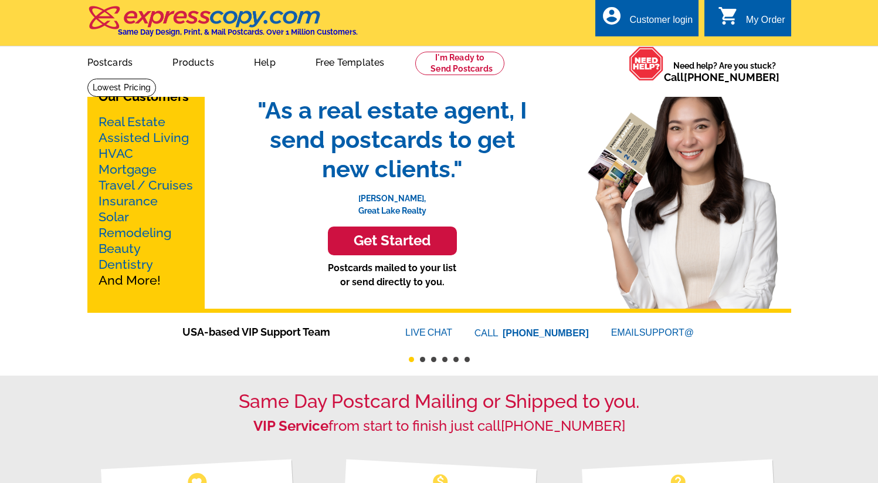  What do you see at coordinates (222, 25) in the screenshot?
I see `a: Same Day Design, Print, & Mail Postcards. Over 1 Million Customers.` at bounding box center [222, 25].